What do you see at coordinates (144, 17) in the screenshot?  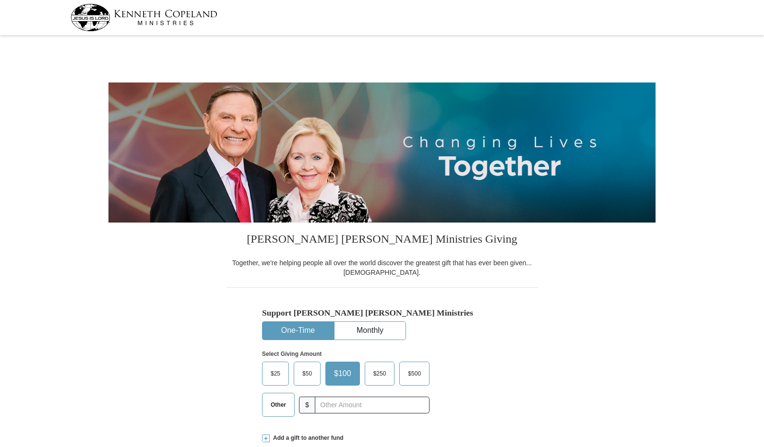 I see `img: kcm-header-logo.svg` at bounding box center [144, 17].